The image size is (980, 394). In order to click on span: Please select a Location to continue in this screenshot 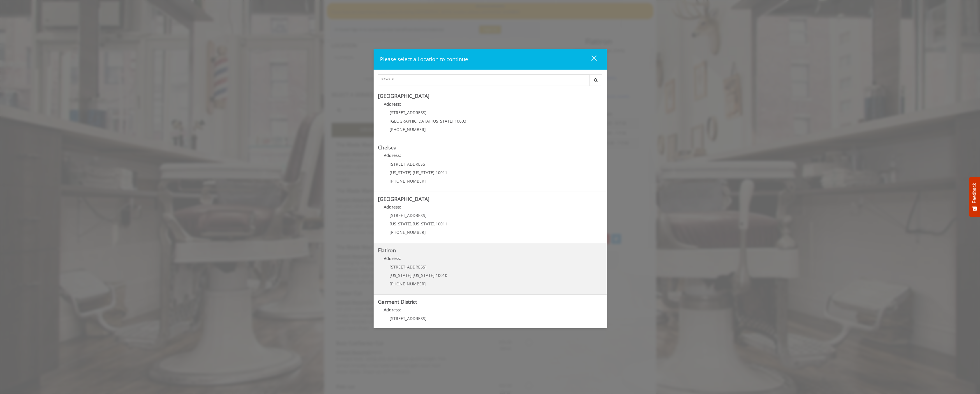, I will do `click(424, 59)`.